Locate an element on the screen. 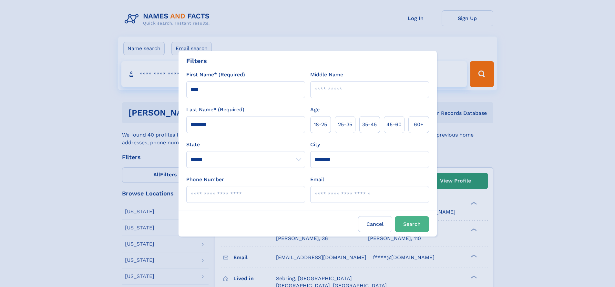 The image size is (615, 287). label: City is located at coordinates (315, 144).